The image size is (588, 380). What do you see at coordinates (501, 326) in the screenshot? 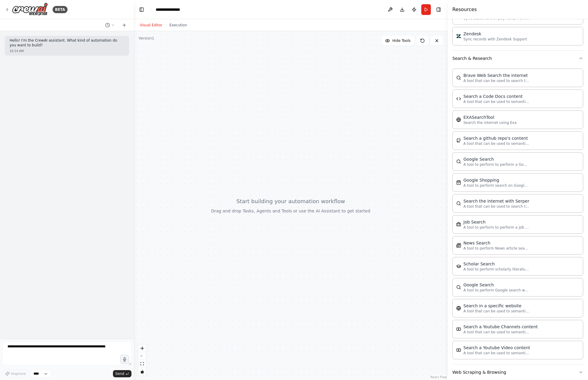
I see `div: Search a Youtube Channels content` at bounding box center [501, 326].